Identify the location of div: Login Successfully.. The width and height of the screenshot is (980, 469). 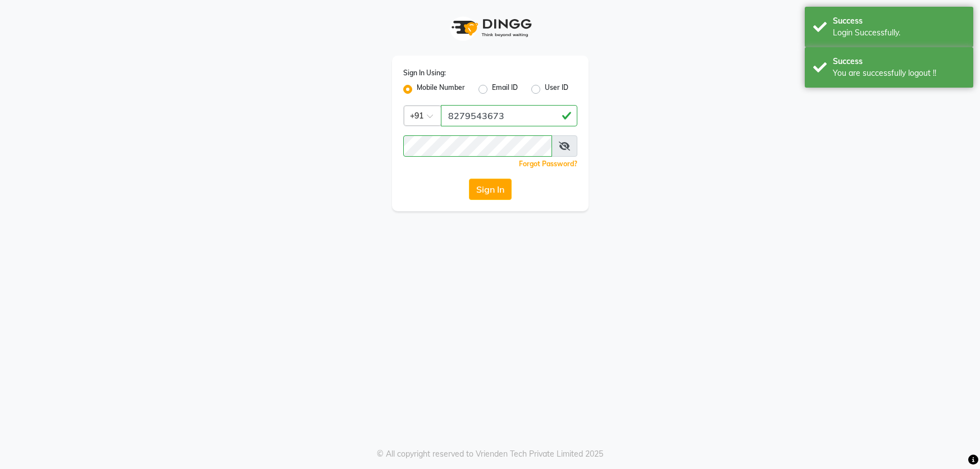
(899, 33).